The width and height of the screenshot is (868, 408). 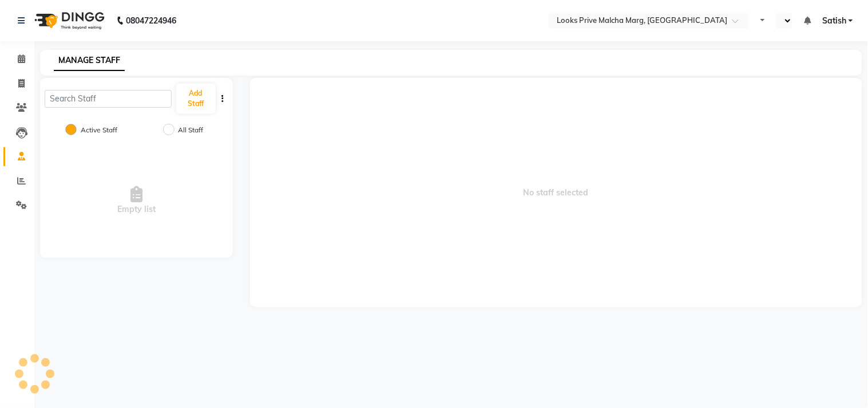 I want to click on a: MANAGE STAFF, so click(x=89, y=61).